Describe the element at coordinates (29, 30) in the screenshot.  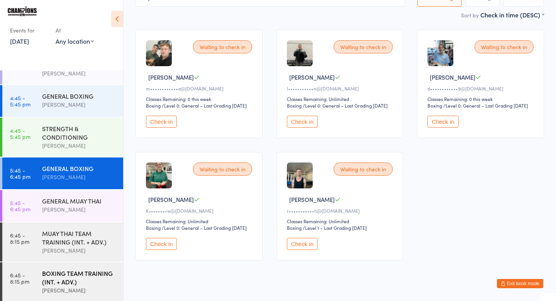
I see `div: Events for` at that location.